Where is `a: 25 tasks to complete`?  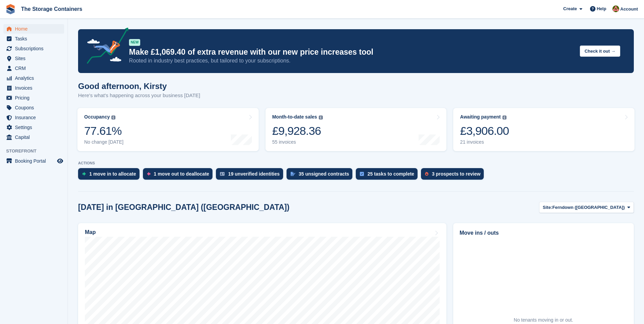
a: 25 tasks to complete is located at coordinates (389, 176).